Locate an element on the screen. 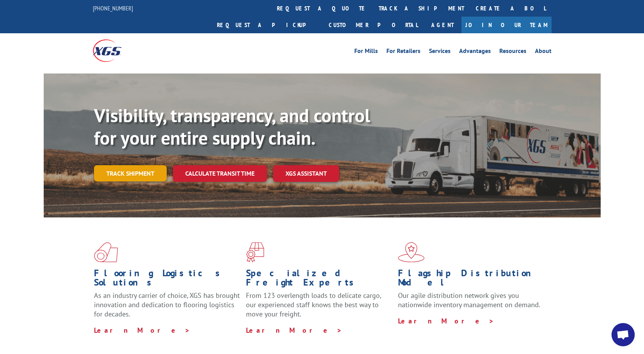  a: About is located at coordinates (543, 52).